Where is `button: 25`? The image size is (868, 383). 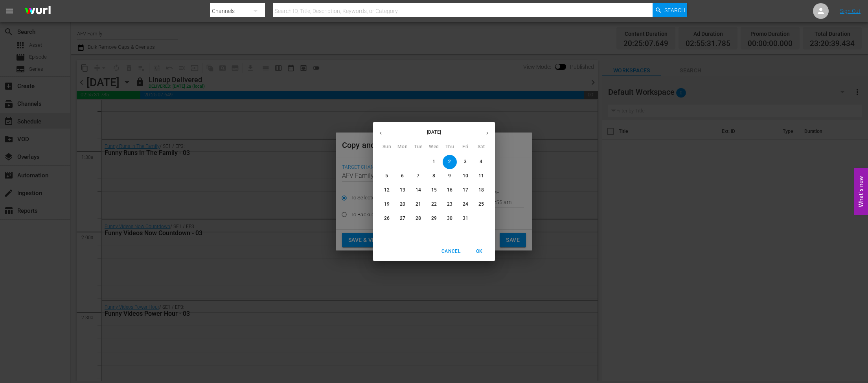 button: 25 is located at coordinates (481, 204).